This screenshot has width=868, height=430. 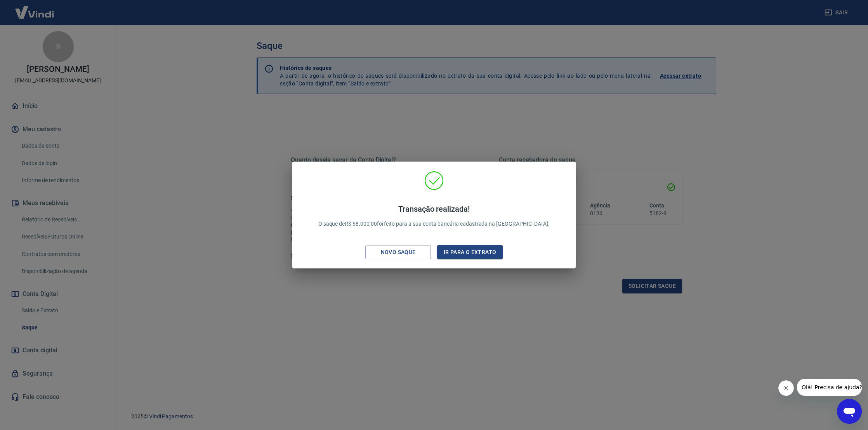 What do you see at coordinates (398, 252) in the screenshot?
I see `div: Novo saque` at bounding box center [398, 252].